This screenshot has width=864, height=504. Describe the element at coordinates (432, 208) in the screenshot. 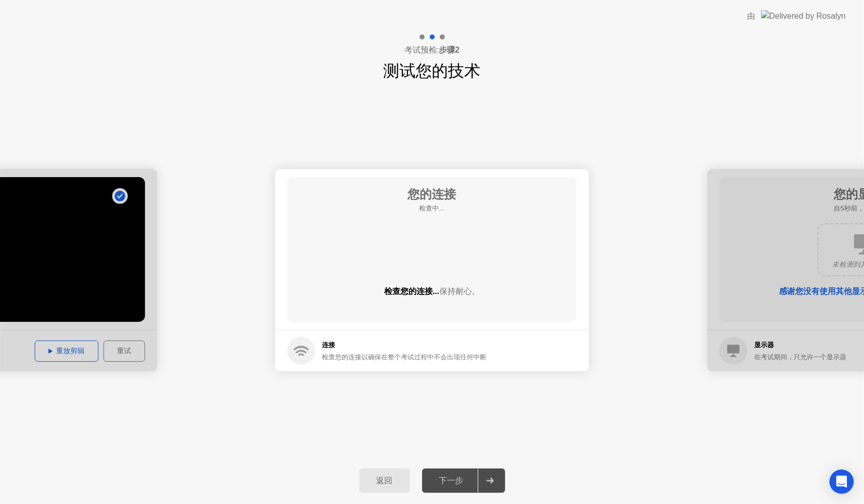

I see `h5: 检查中...` at that location.